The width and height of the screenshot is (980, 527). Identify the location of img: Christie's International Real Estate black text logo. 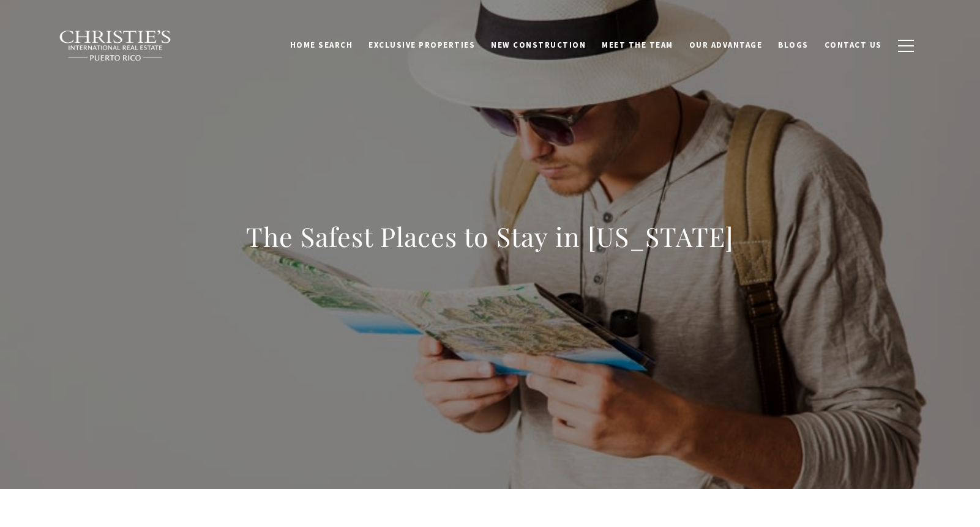
(115, 46).